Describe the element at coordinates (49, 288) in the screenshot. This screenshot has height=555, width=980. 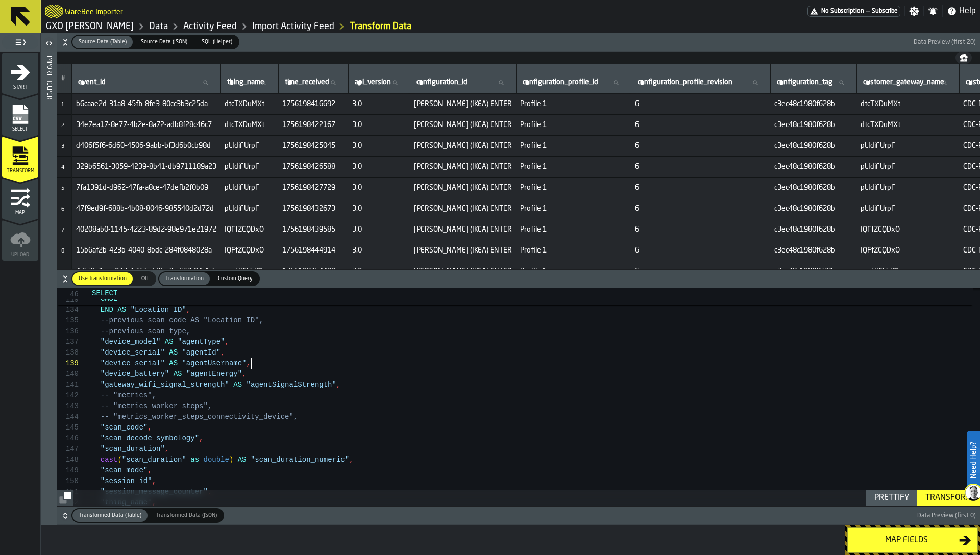
I see `div: Import Helper` at that location.